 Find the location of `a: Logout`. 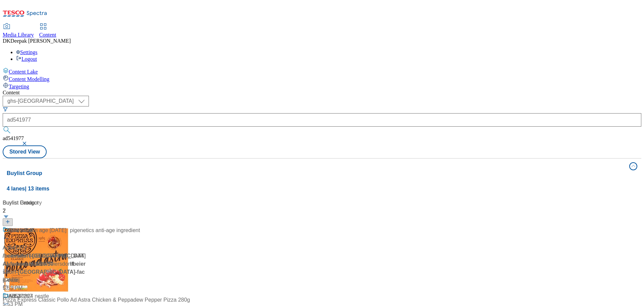

a: Logout is located at coordinates (27, 59).